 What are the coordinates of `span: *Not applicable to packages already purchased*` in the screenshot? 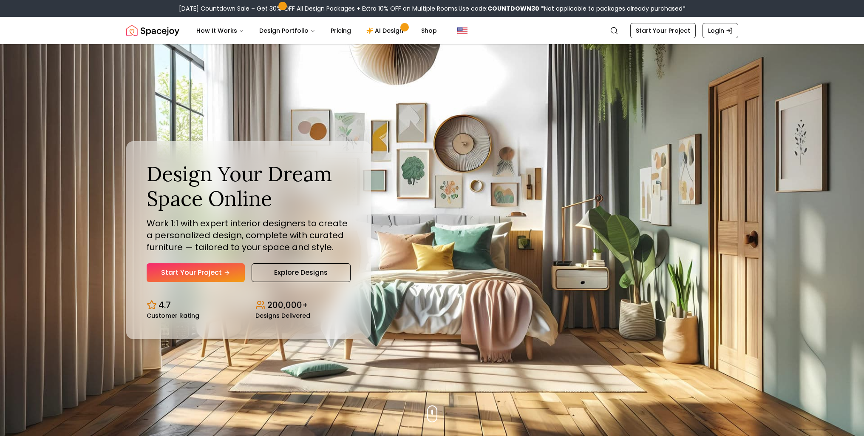 It's located at (612, 9).